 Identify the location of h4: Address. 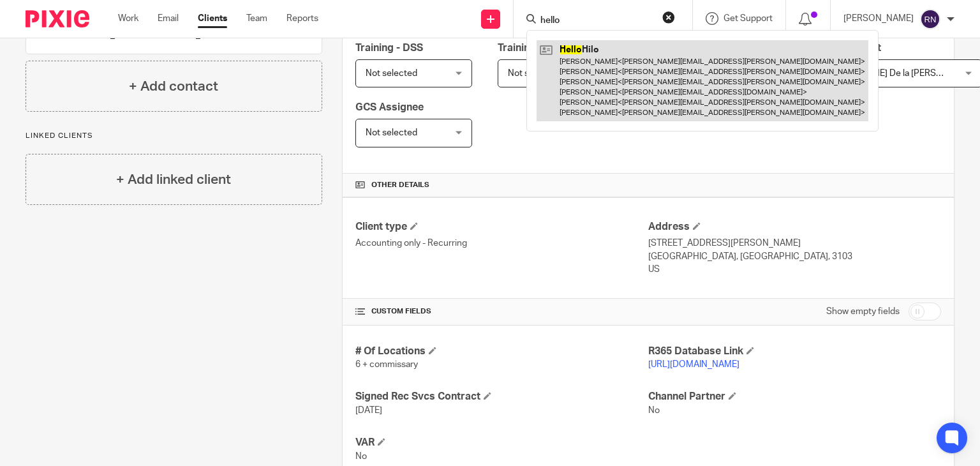
(794, 227).